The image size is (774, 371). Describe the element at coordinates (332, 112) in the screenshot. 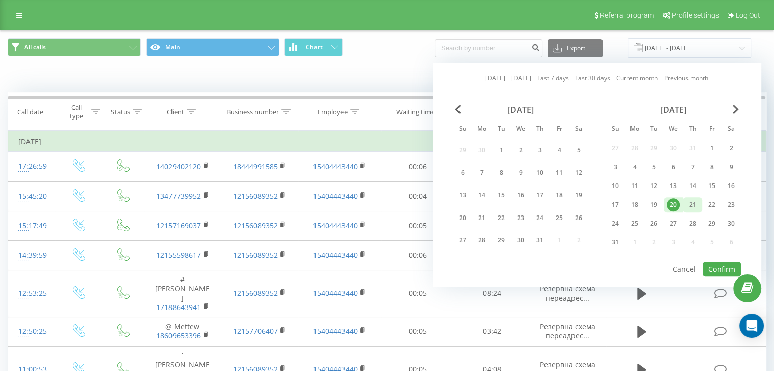

I see `div: Employee` at that location.